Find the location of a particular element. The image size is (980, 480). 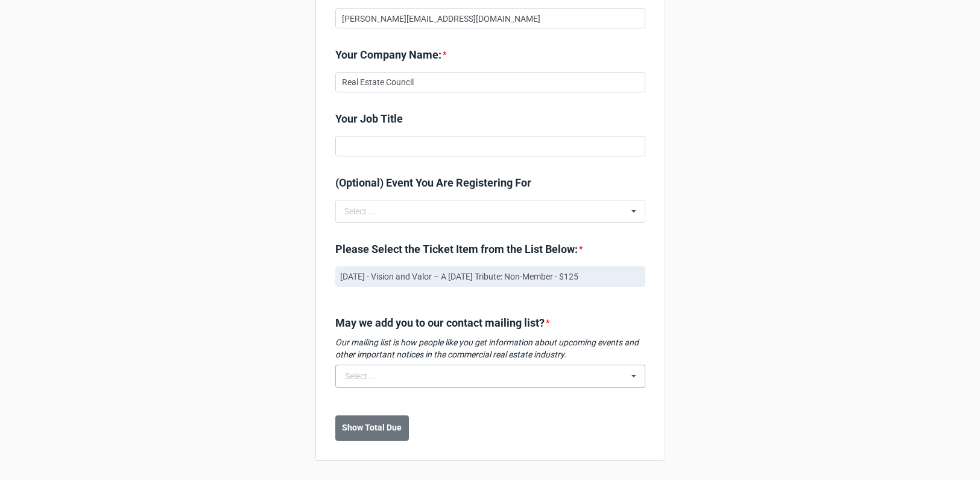

label: (Optional) Event You Are Registering For is located at coordinates (433, 183).